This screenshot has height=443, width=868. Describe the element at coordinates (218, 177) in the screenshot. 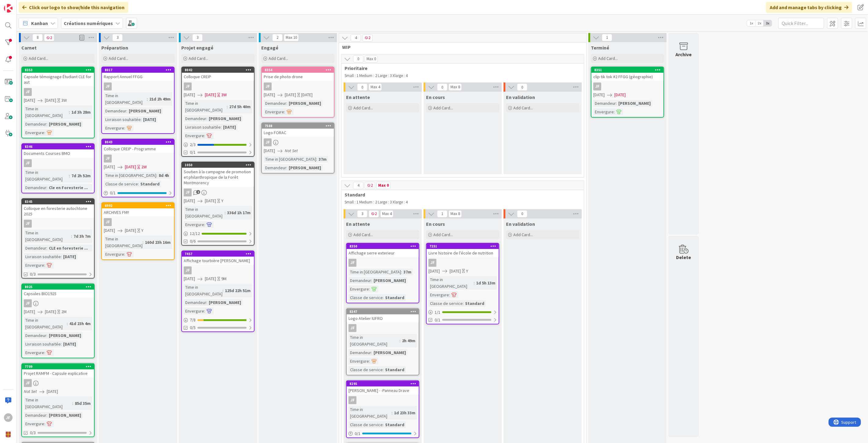

I see `div: Soutien à la campagne de promotion et philanthropique de la Forêt Montmorency` at that location.